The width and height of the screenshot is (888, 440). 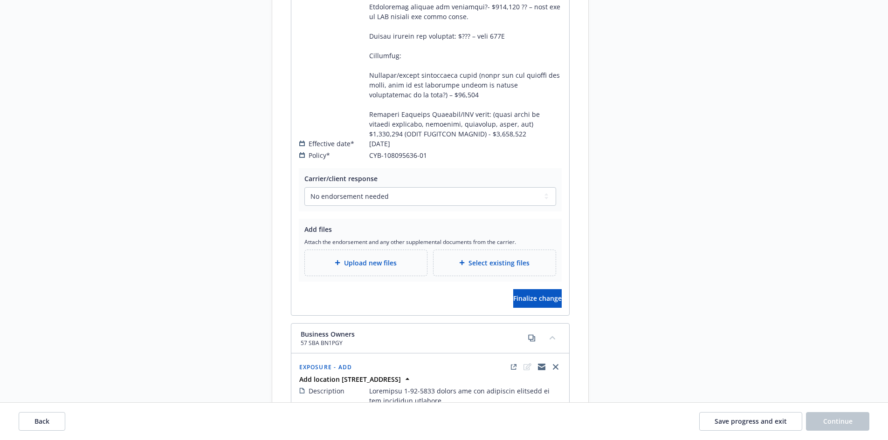 I want to click on span: external, so click(x=513, y=367).